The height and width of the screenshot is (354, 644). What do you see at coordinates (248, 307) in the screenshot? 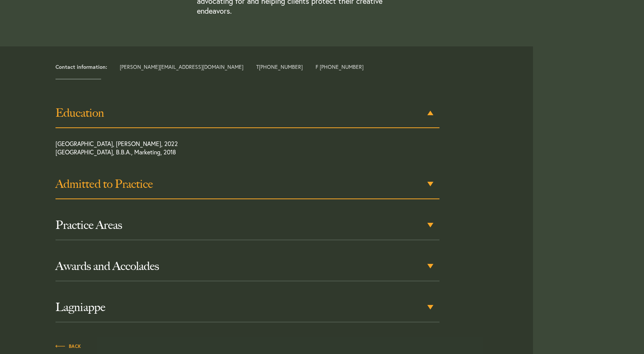
I see `h3: Lagniappe` at bounding box center [248, 307].